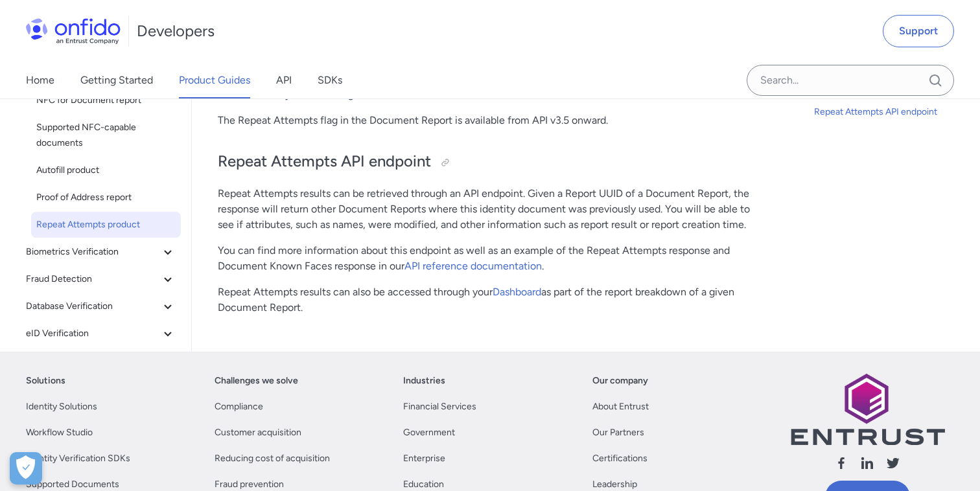 The image size is (980, 491). I want to click on a: Repeat Attempts API endpoint, so click(892, 112).